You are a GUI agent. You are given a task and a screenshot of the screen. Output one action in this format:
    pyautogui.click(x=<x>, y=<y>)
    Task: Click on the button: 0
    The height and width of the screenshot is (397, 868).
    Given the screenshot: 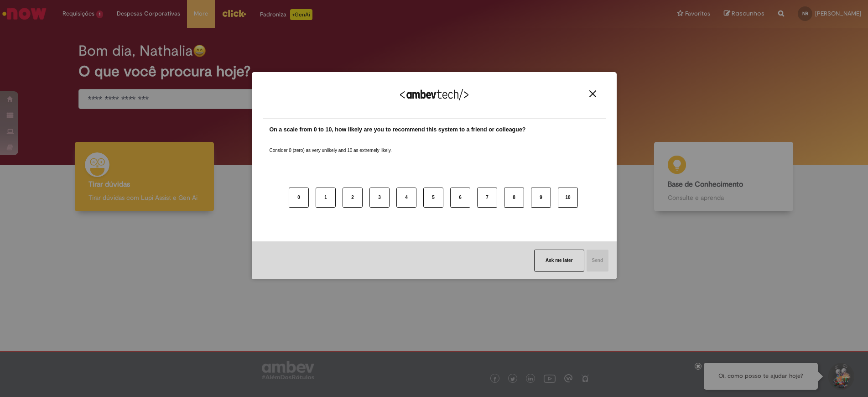 What is the action you would take?
    pyautogui.click(x=298, y=197)
    